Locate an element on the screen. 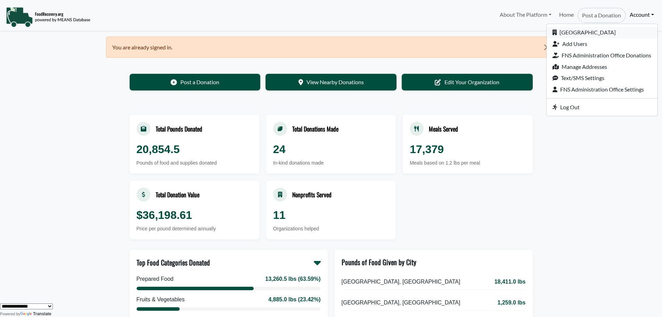 The image size is (662, 317). a: Home is located at coordinates (567, 15).